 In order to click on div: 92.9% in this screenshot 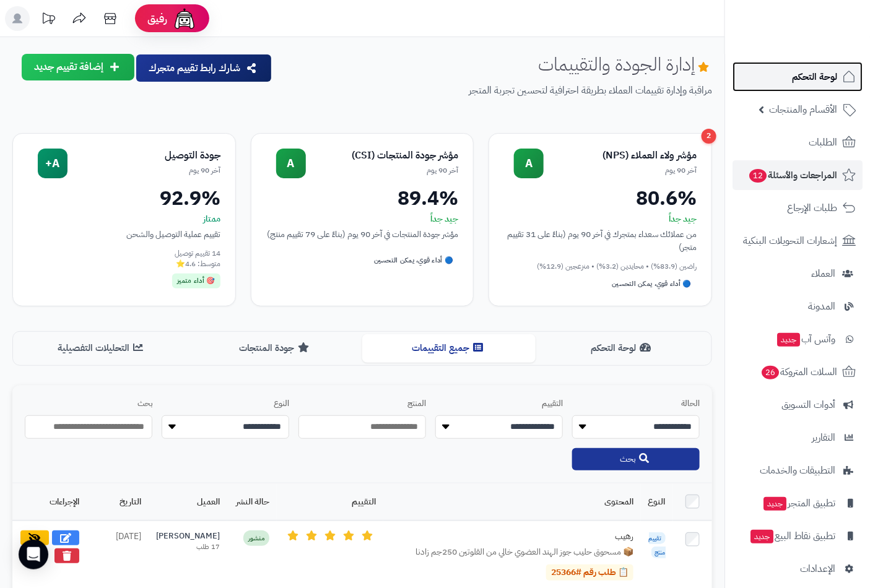, I will do `click(124, 198)`.